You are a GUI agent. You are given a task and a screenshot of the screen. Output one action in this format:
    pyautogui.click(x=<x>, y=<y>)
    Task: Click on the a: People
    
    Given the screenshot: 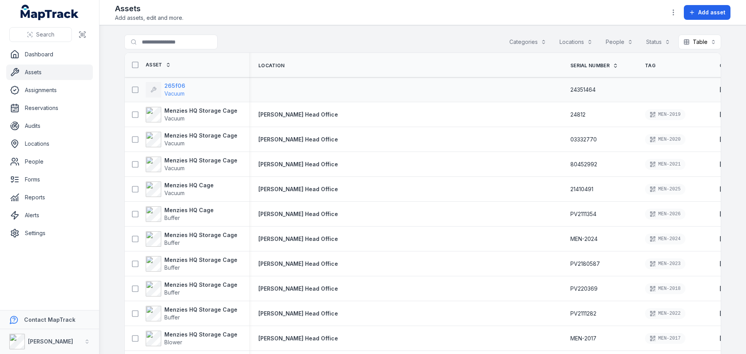 What is the action you would take?
    pyautogui.click(x=49, y=162)
    